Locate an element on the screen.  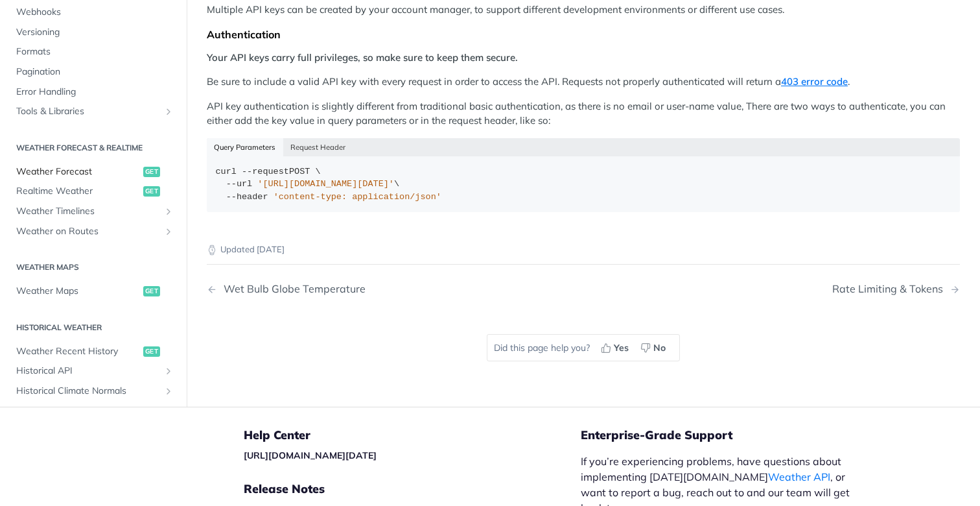
button: Show subpages for Tools & Libraries is located at coordinates (168, 113).